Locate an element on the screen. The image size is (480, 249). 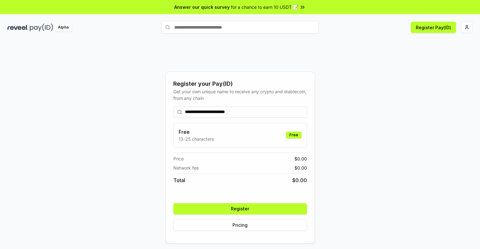
button: Pricing is located at coordinates (240, 226).